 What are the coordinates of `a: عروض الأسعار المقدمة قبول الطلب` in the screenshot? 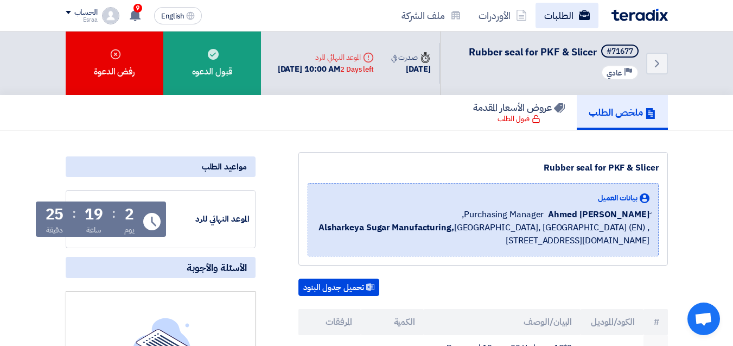 It's located at (519, 112).